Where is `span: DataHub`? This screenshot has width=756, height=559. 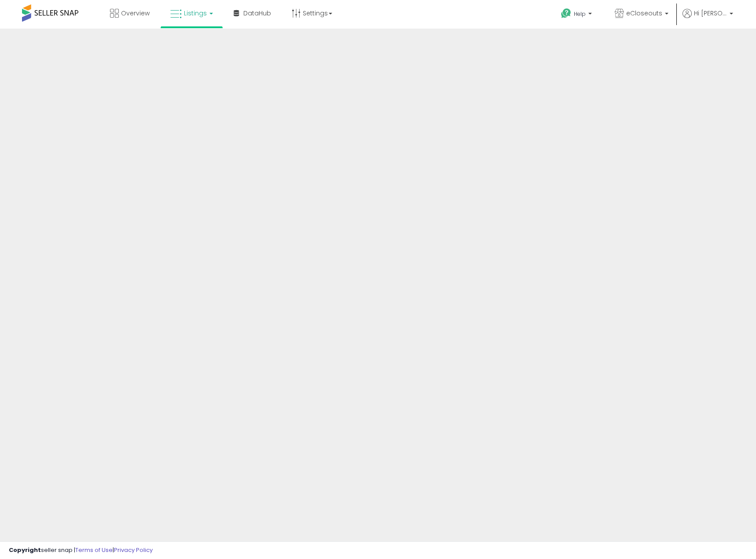
span: DataHub is located at coordinates (257, 13).